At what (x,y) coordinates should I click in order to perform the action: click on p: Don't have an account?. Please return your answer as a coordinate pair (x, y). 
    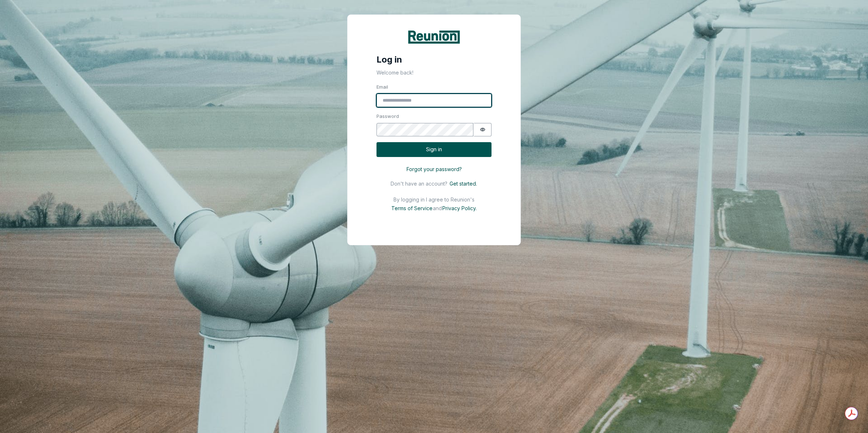
    Looking at the image, I should click on (419, 183).